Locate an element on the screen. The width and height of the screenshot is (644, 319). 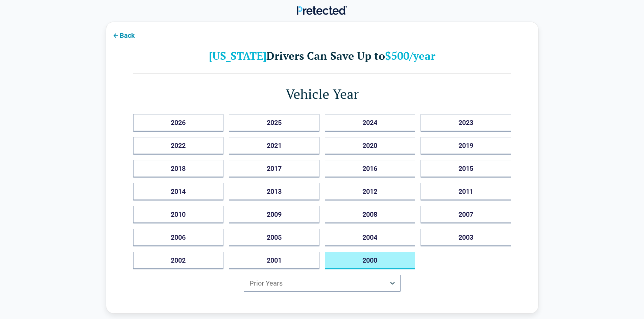
button: 2016 is located at coordinates (370, 169).